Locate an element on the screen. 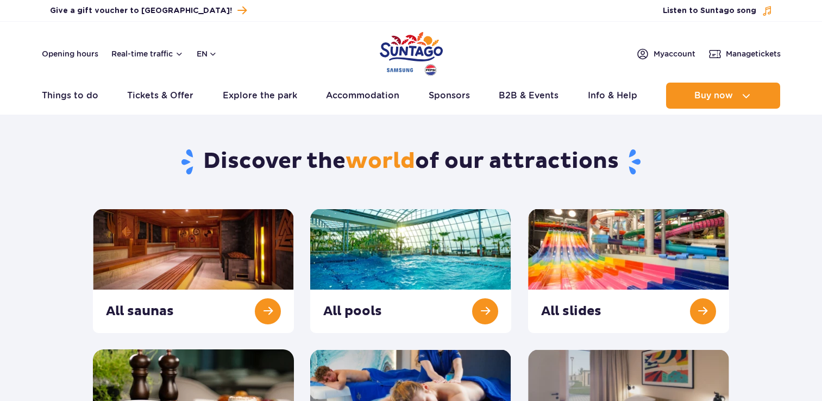 This screenshot has width=822, height=401. span: world is located at coordinates (380, 161).